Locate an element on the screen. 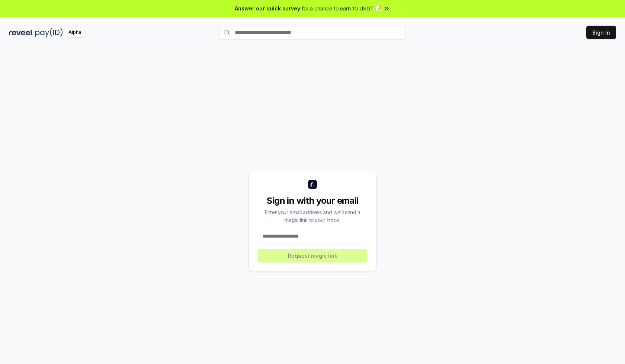 This screenshot has height=364, width=625. button: Sign In is located at coordinates (601, 32).